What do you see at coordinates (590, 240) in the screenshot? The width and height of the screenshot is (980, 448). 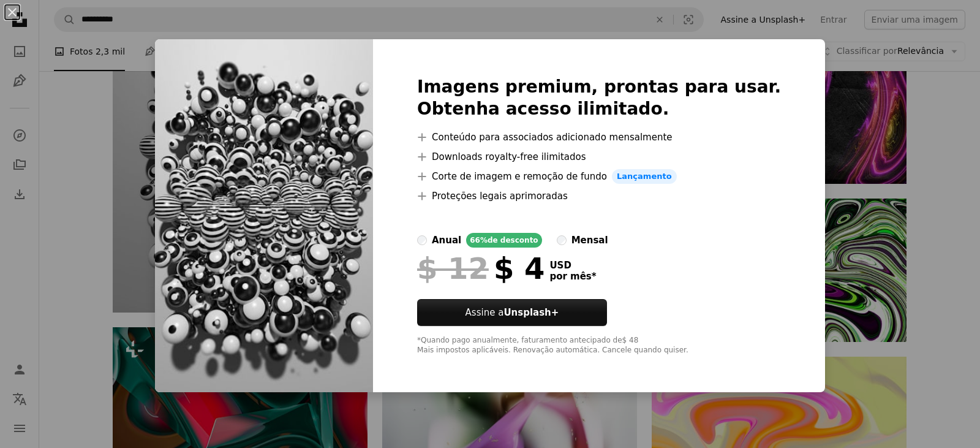 I see `div: mensal` at bounding box center [590, 240].